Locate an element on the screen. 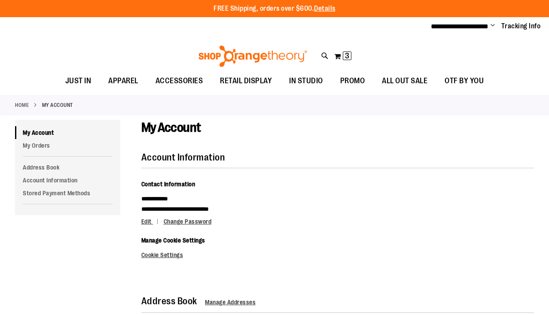  strong: My Account is located at coordinates (58, 105).